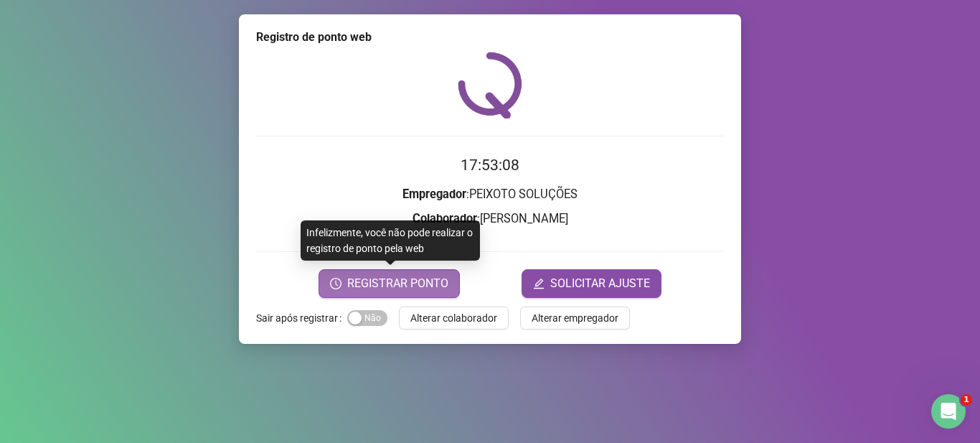  What do you see at coordinates (574, 318) in the screenshot?
I see `button: Alterar empregador` at bounding box center [574, 318].